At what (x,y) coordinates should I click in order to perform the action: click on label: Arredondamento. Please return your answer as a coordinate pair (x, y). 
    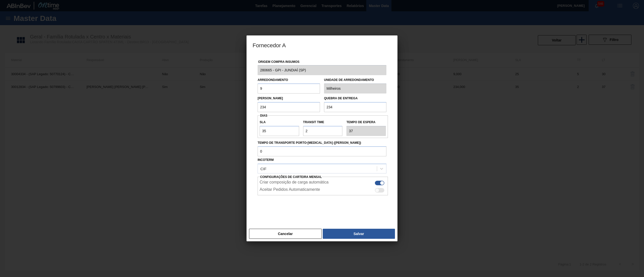
    Looking at the image, I should click on (273, 80).